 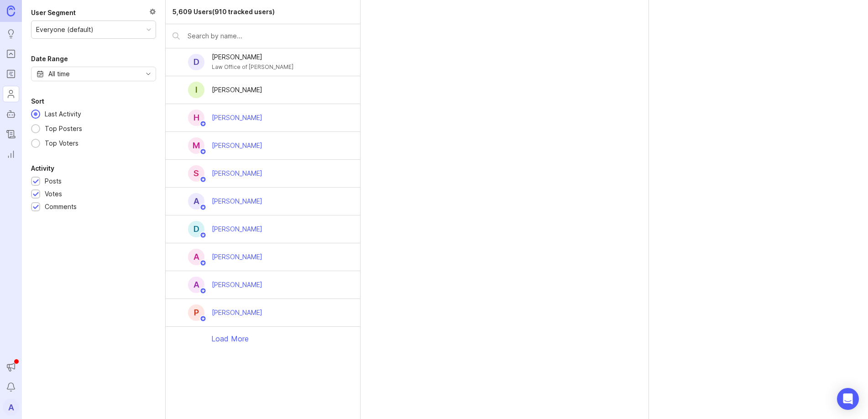 What do you see at coordinates (11, 134) in the screenshot?
I see `a: Changelog` at bounding box center [11, 134].